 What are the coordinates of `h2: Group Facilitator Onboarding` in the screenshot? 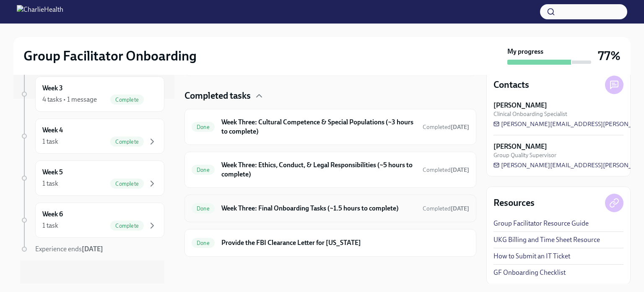 It's located at (110, 56).